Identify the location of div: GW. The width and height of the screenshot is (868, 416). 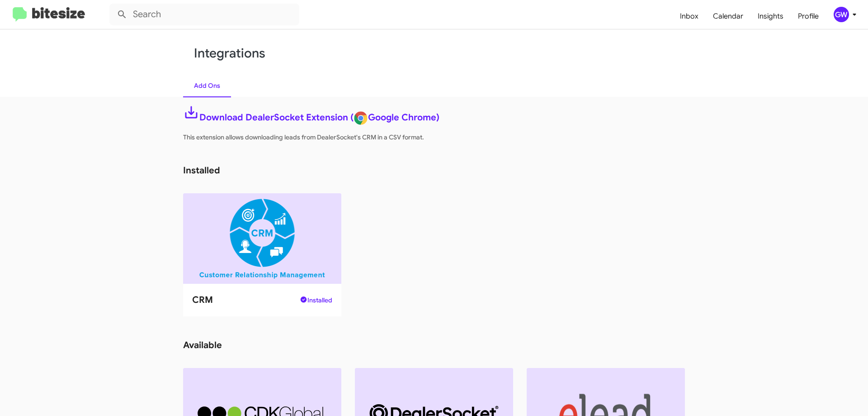
(841, 14).